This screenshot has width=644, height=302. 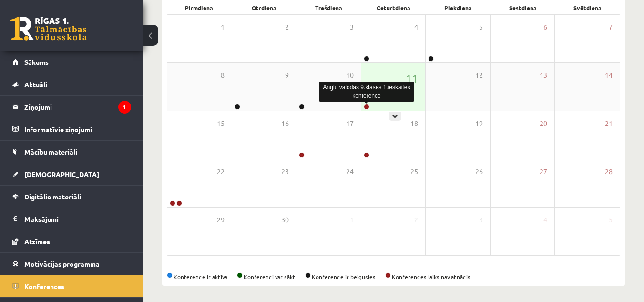 What do you see at coordinates (72, 152) in the screenshot?
I see `a: Mācību materiāli` at bounding box center [72, 152].